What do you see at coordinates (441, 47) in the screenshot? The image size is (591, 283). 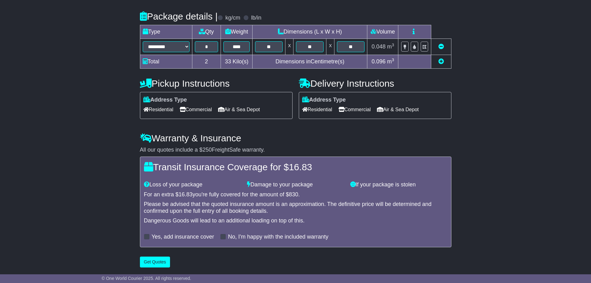 I see `a: Remove this item` at bounding box center [441, 47].